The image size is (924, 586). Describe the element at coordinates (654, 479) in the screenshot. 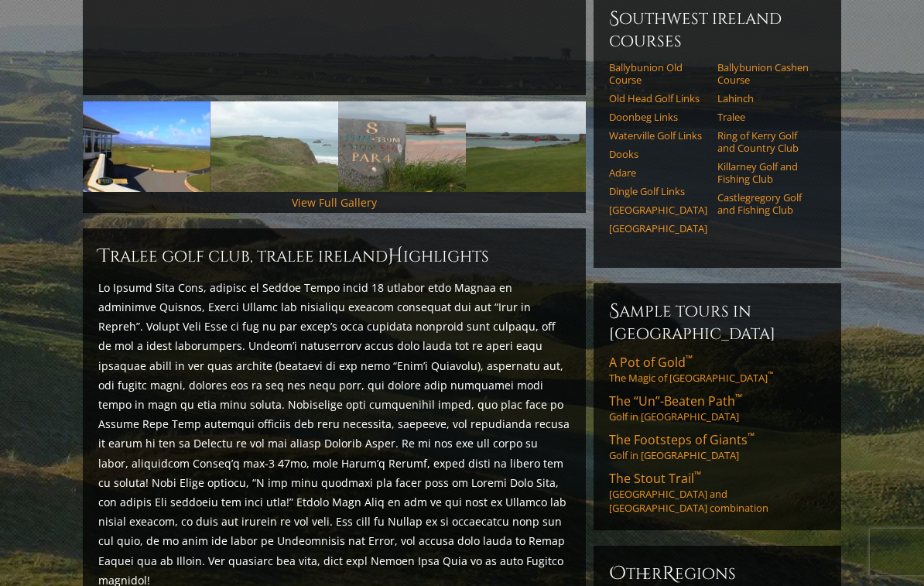

I see `span: The Stout Trail` at that location.